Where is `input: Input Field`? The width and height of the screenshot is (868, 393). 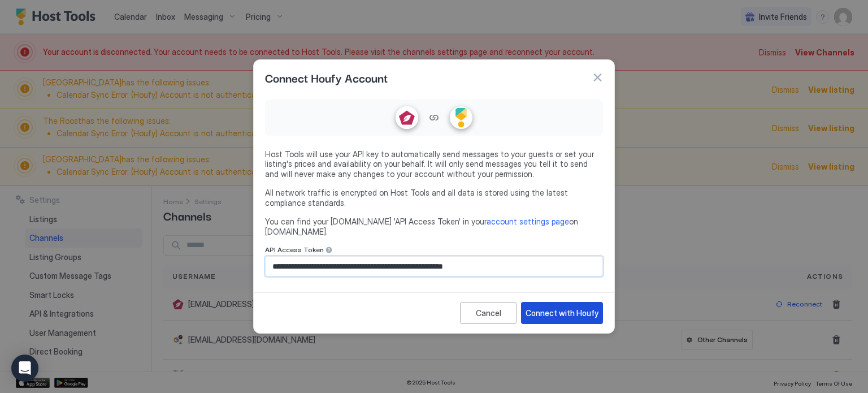 input: Input Field is located at coordinates (434, 266).